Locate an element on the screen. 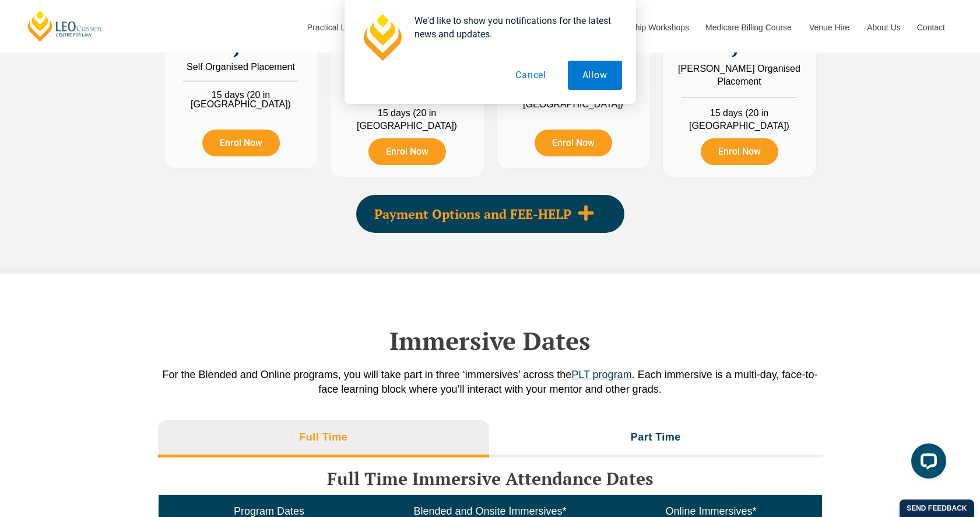 The height and width of the screenshot is (517, 980). h3: Full Time is located at coordinates (323, 437).